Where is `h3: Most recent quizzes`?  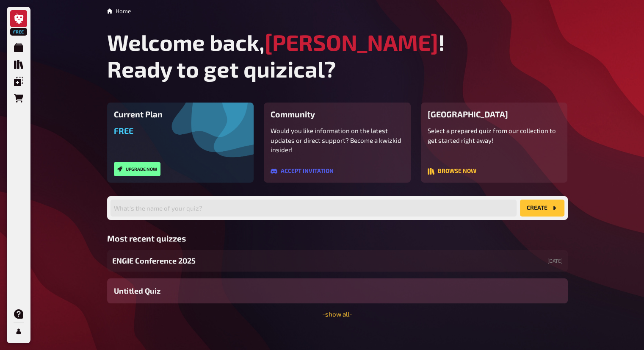 h3: Most recent quizzes is located at coordinates (337, 238).